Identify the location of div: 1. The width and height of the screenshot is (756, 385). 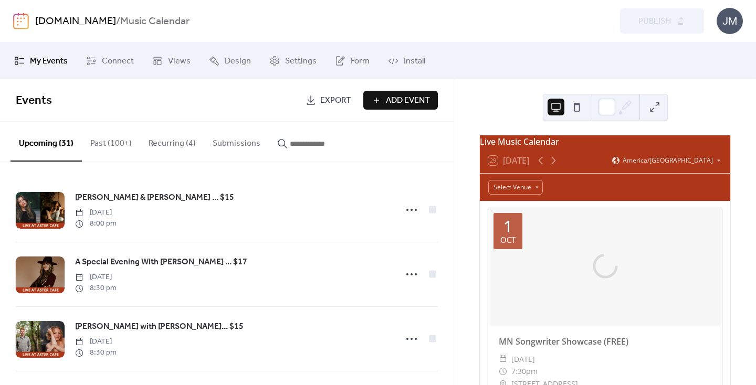
(508, 226).